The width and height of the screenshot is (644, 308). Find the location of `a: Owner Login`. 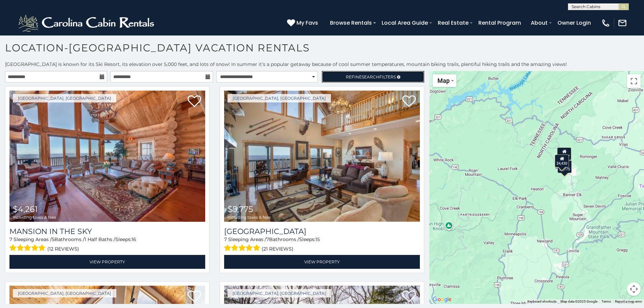

a: Owner Login is located at coordinates (574, 23).